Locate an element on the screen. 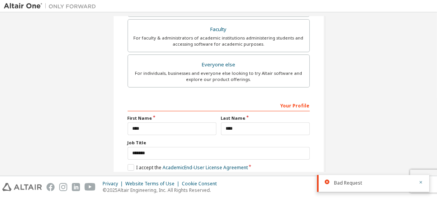 This screenshot has height=198, width=437. label: Last Name is located at coordinates (265, 118).